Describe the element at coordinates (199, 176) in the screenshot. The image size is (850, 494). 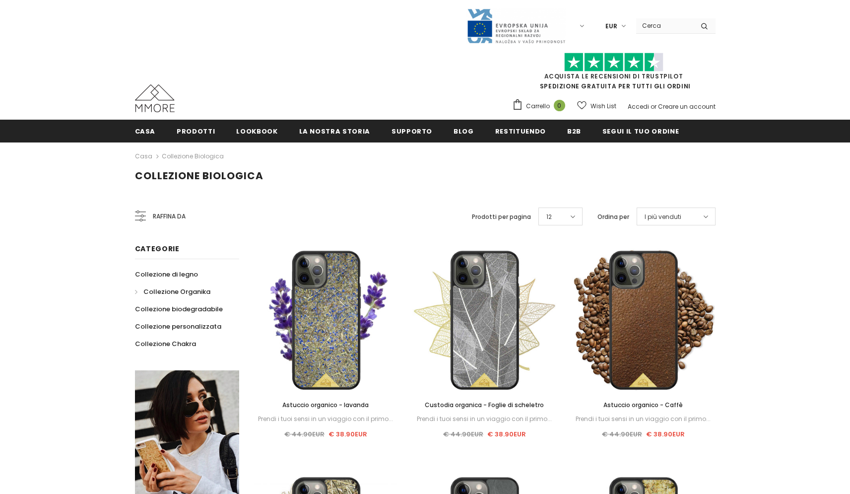
I see `span: Collezione biologica` at that location.